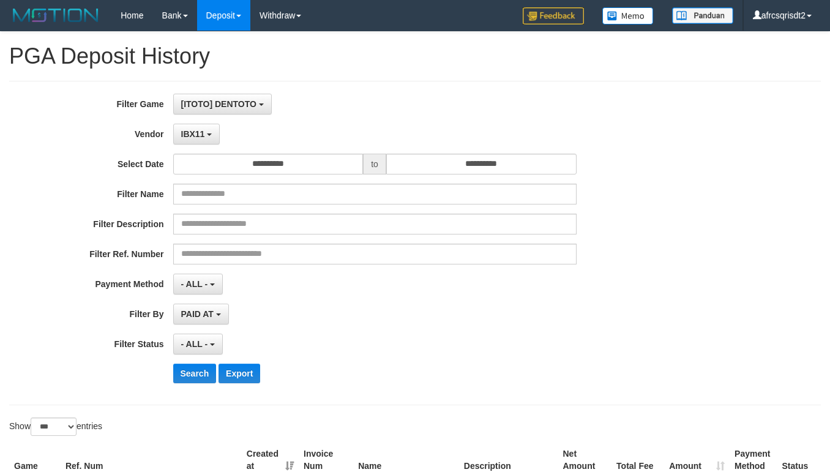 The width and height of the screenshot is (830, 472). I want to click on select: Showentries, so click(53, 427).